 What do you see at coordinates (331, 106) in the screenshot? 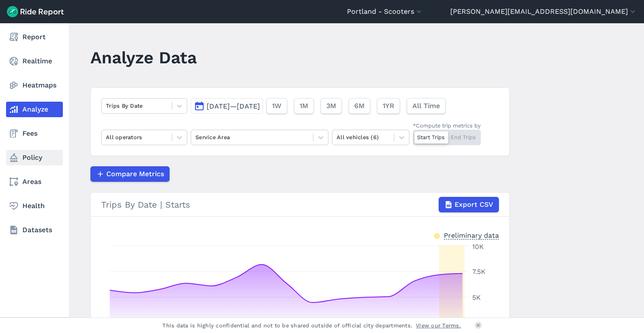
I see `button: 3M` at bounding box center [331, 106].